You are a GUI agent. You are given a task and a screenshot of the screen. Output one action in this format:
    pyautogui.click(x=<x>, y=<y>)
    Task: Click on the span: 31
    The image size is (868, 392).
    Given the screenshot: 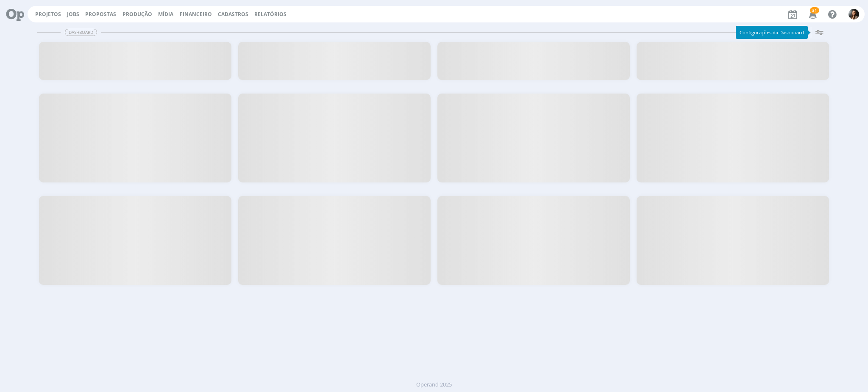 What is the action you would take?
    pyautogui.click(x=814, y=10)
    